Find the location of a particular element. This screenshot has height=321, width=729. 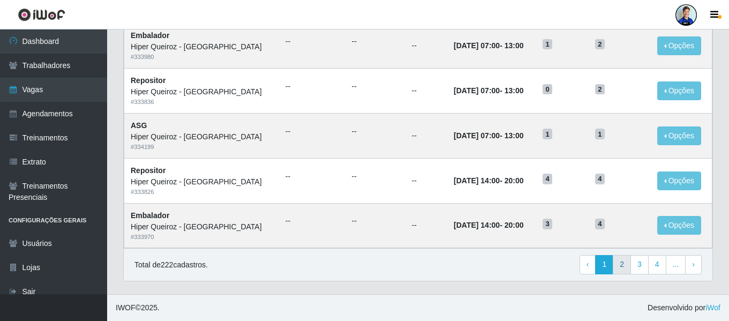

a: Next is located at coordinates (693, 265).